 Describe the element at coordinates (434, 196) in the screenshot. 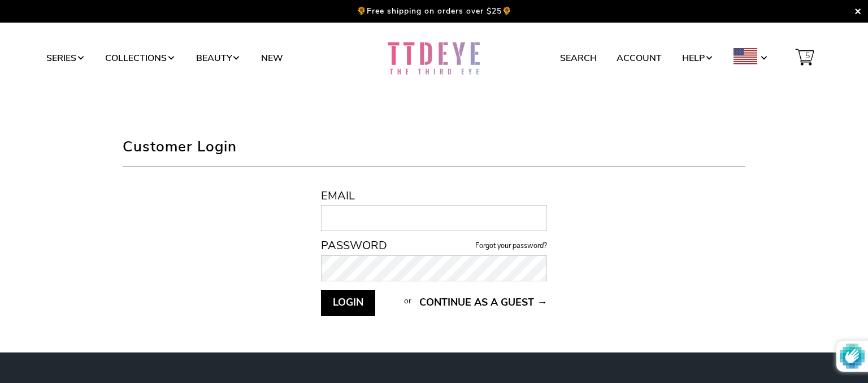

I see `label: Email` at that location.